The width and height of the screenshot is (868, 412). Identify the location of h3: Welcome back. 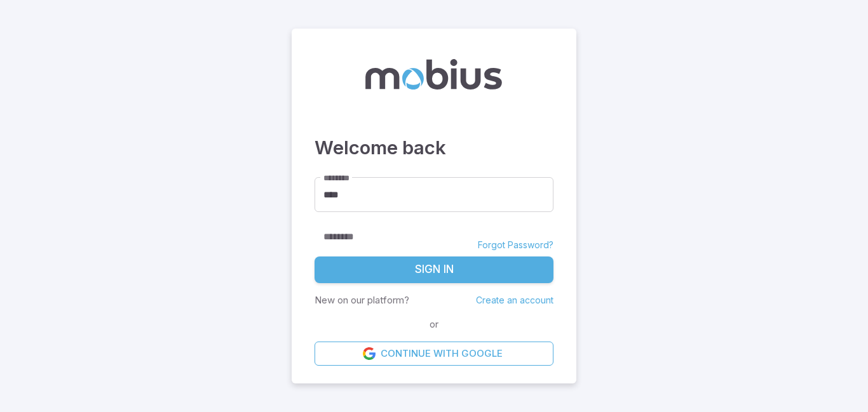
(434, 148).